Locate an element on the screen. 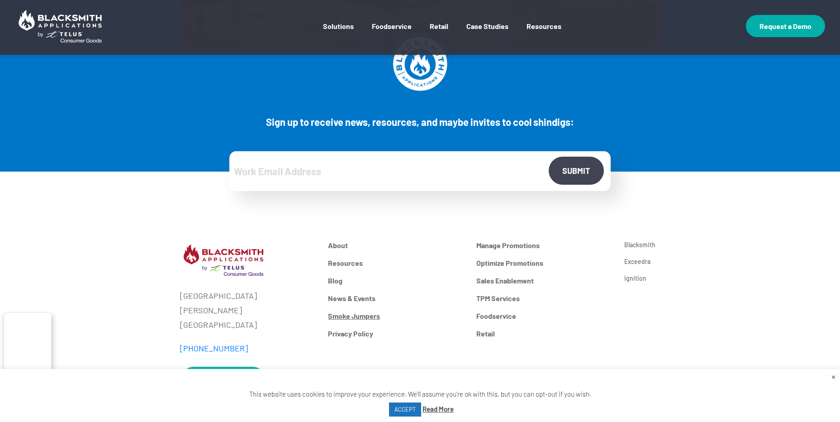 The image size is (840, 422). a: Close the cookie bar is located at coordinates (833, 376).